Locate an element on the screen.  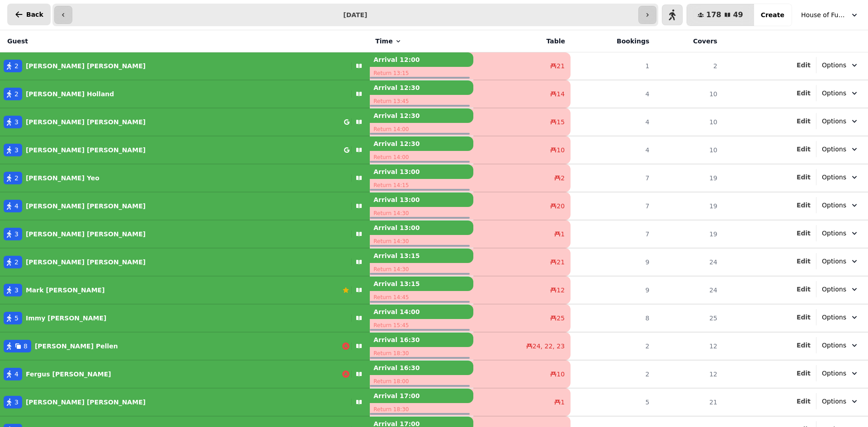
span: 178 is located at coordinates (713, 15).